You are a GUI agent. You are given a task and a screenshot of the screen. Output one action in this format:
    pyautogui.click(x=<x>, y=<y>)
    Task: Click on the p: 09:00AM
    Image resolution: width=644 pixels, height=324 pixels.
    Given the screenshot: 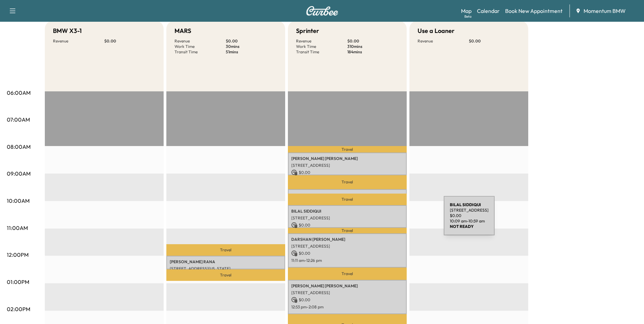 What is the action you would take?
    pyautogui.click(x=19, y=173)
    